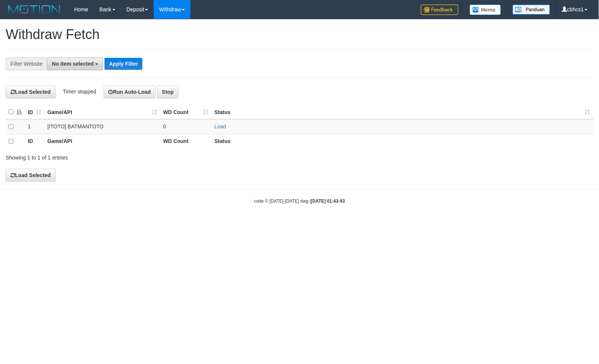  What do you see at coordinates (221, 126) in the screenshot?
I see `a: Load` at bounding box center [221, 126].